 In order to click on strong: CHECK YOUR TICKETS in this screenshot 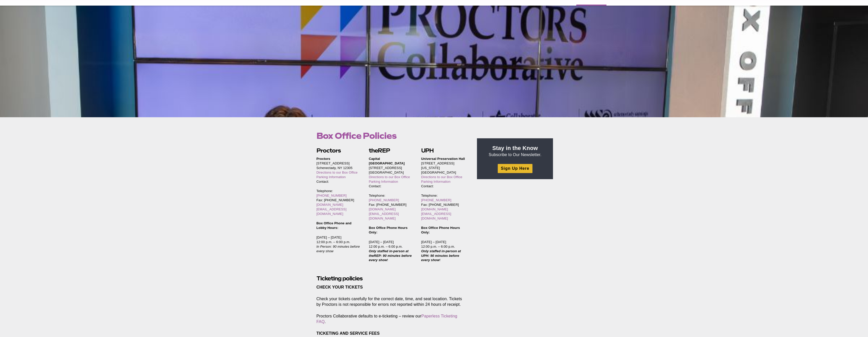, I will do `click(339, 287)`.